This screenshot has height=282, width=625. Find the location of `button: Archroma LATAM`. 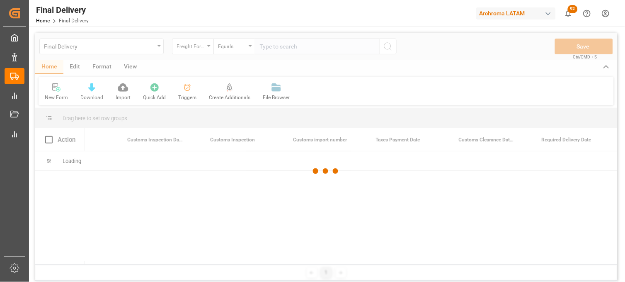

button: Archroma LATAM is located at coordinates (518, 13).